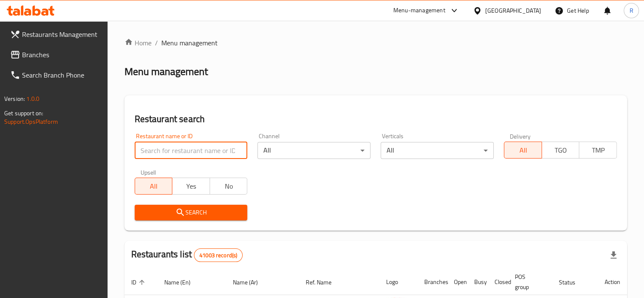  Describe the element at coordinates (32, 99) in the screenshot. I see `span: 1.0.0` at that location.